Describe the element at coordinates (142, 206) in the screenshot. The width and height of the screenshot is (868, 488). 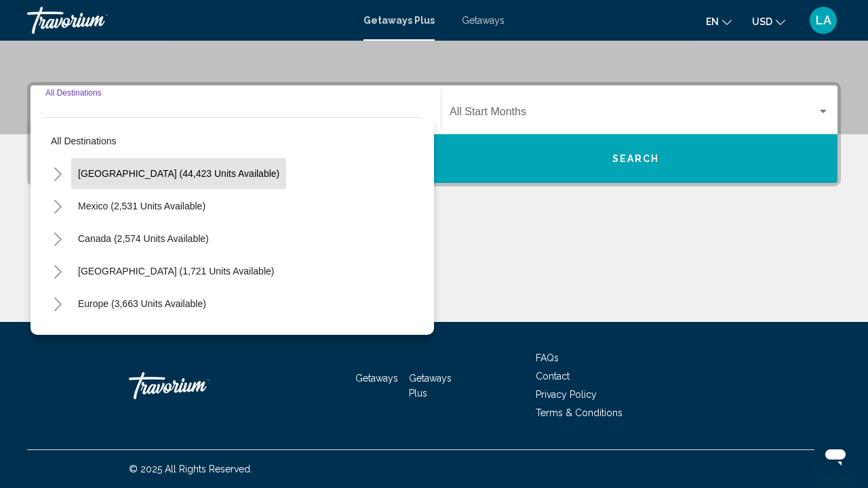
I see `span: Mexico (2,531 units available)` at that location.